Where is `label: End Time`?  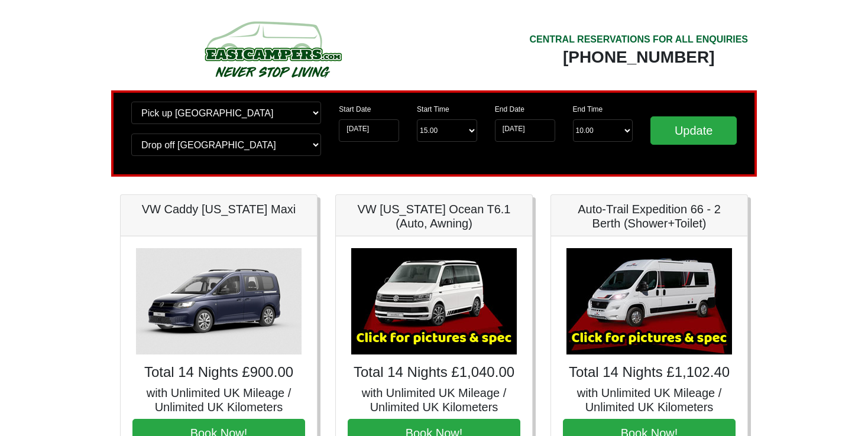 label: End Time is located at coordinates (587, 109).